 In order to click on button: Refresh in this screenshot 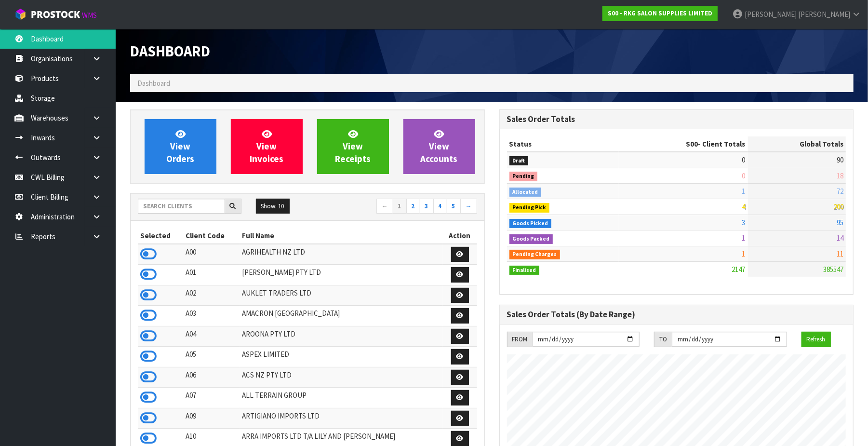, I will do `click(816, 339)`.